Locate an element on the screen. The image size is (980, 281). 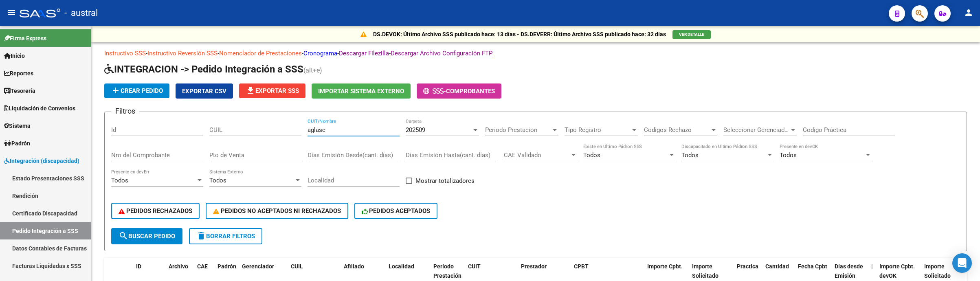
button: Importar Sistema Externo is located at coordinates (361, 90).